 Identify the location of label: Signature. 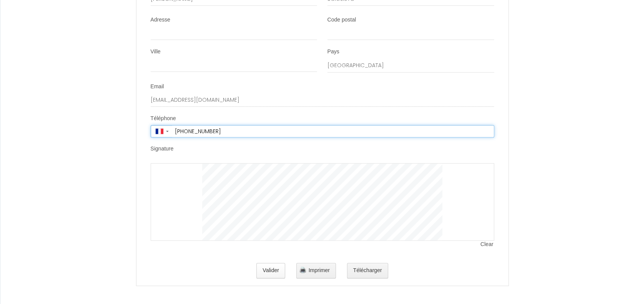
(162, 149).